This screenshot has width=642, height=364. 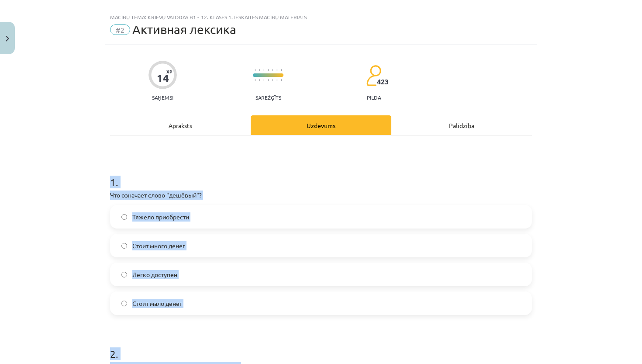 I want to click on p: Sarežģīts, so click(x=268, y=97).